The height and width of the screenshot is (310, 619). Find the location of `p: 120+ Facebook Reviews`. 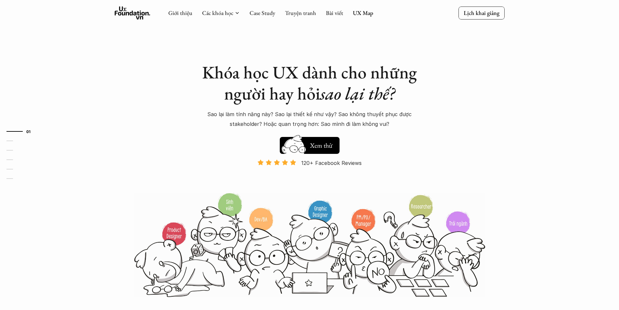

p: 120+ Facebook Reviews is located at coordinates (331, 163).